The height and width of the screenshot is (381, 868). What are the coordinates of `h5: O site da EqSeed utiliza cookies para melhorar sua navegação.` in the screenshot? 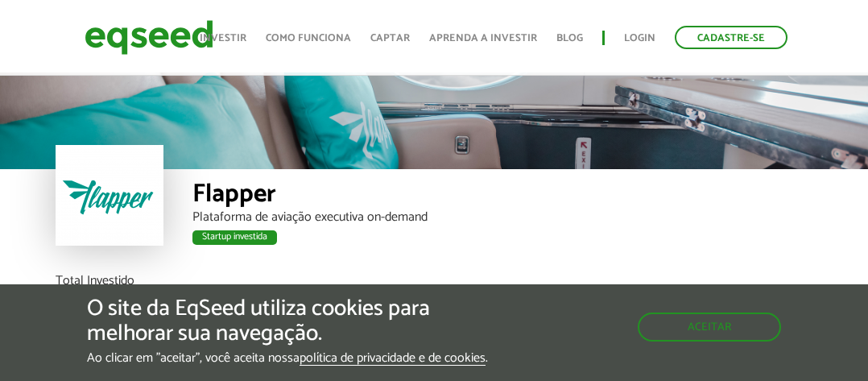 It's located at (295, 322).